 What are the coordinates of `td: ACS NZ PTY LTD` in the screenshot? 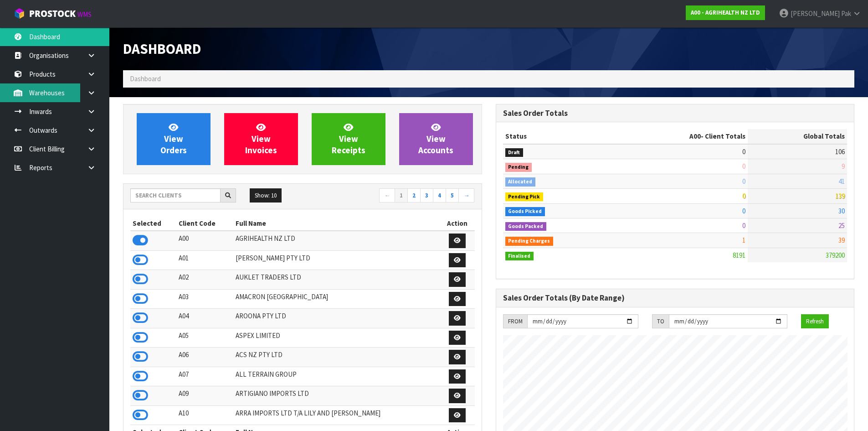 It's located at (336, 357).